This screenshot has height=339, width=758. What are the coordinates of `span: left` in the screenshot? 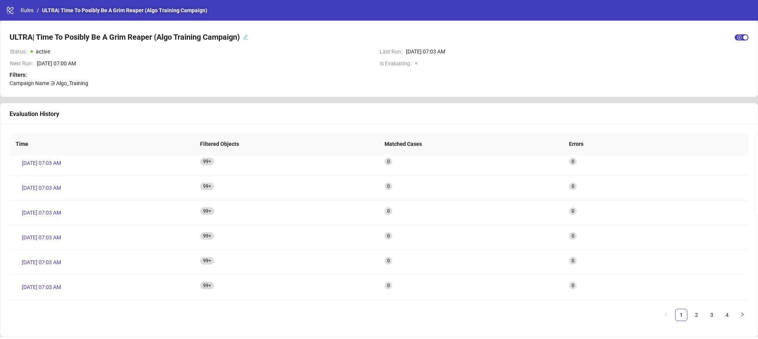 It's located at (666, 315).